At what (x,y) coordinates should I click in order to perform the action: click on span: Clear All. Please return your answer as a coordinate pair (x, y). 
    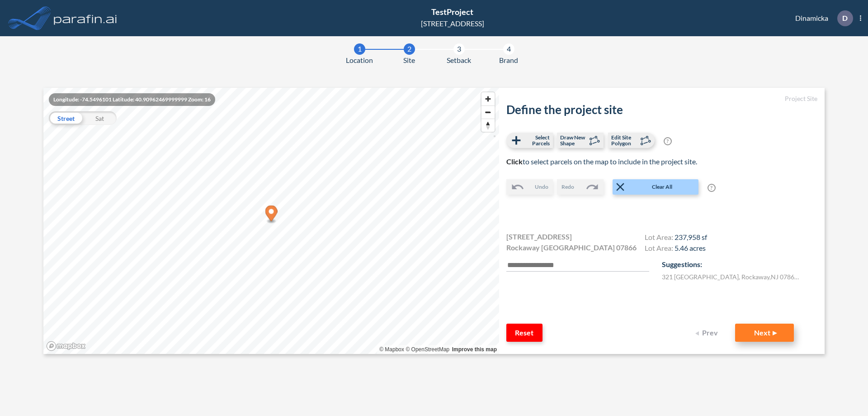
    Looking at the image, I should click on (663, 187).